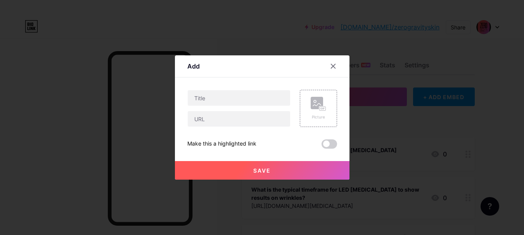 The height and width of the screenshot is (235, 524). I want to click on span: Save, so click(262, 171).